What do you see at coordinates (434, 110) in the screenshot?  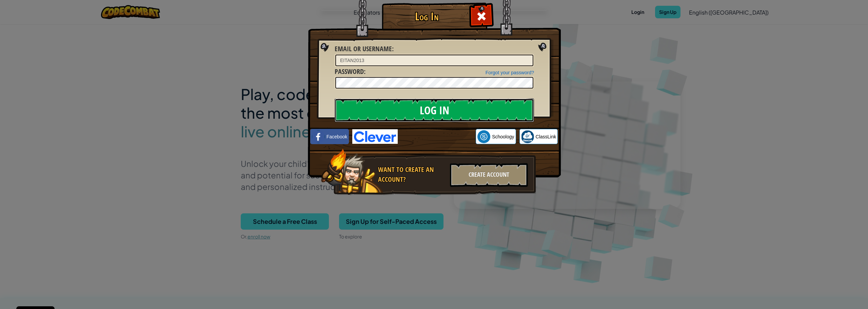 I see `input: Log In` at bounding box center [434, 110].